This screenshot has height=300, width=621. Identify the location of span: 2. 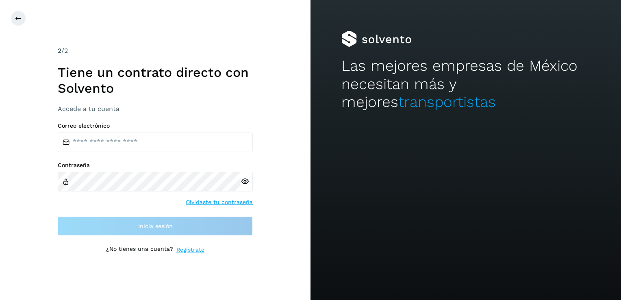
(59, 50).